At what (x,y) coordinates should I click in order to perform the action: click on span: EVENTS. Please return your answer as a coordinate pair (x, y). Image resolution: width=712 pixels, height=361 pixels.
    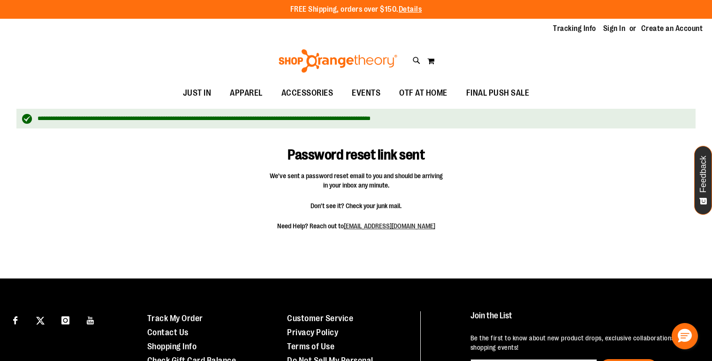
    Looking at the image, I should click on (366, 93).